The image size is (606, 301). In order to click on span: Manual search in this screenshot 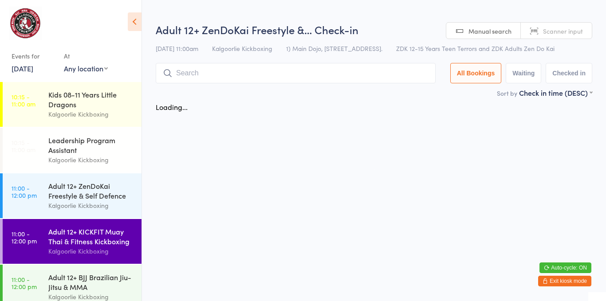, I will do `click(490, 31)`.